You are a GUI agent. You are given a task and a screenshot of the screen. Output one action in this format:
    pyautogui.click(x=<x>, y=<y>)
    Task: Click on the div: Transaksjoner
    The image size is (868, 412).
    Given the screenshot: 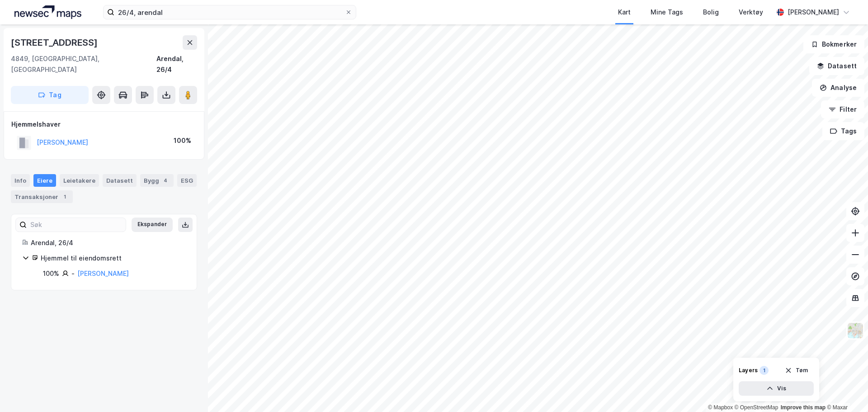 What is the action you would take?
    pyautogui.click(x=41, y=197)
    